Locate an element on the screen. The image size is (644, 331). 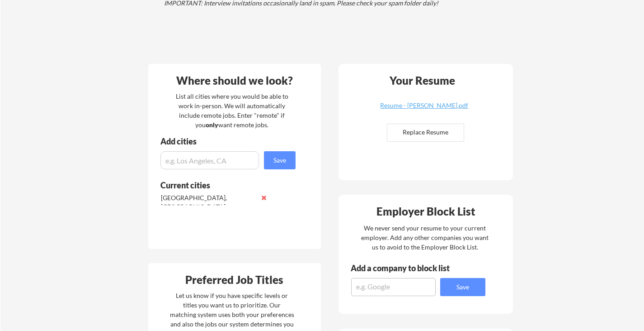
div: Where should we look? is located at coordinates (235, 81).